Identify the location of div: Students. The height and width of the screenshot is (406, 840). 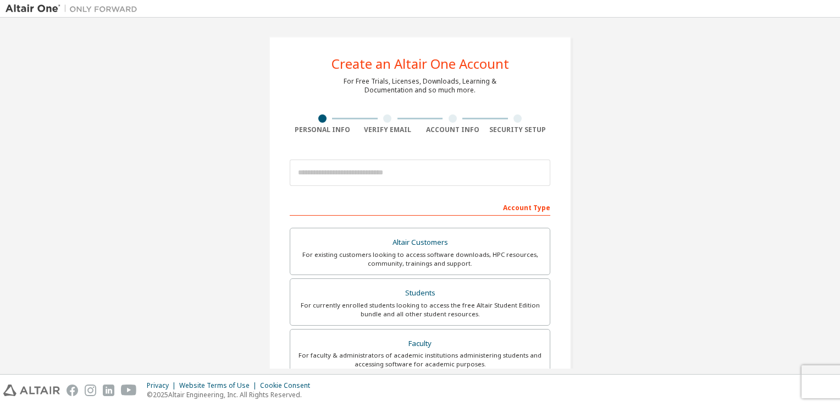
(420, 293).